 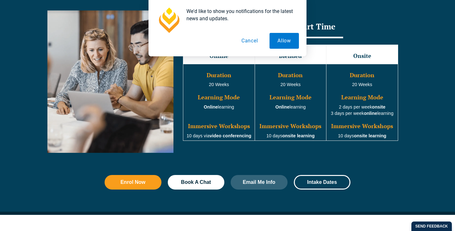 What do you see at coordinates (219, 84) in the screenshot?
I see `span: 20 Weeks` at bounding box center [219, 84].